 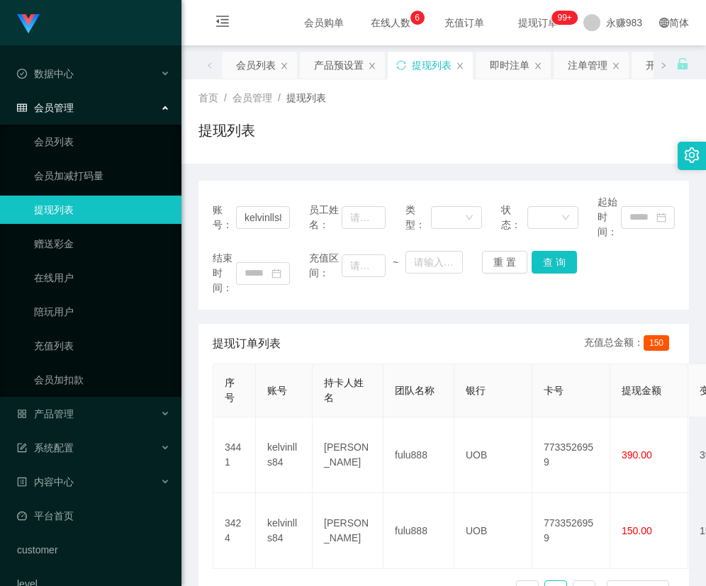 What do you see at coordinates (22, 108) in the screenshot?
I see `i: 图标: table` at bounding box center [22, 108].